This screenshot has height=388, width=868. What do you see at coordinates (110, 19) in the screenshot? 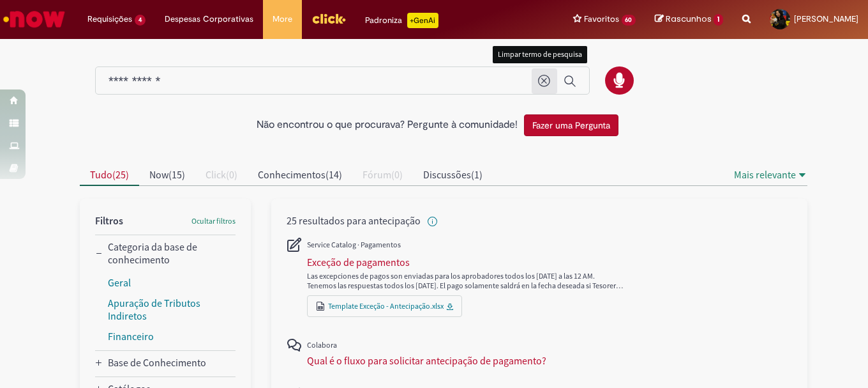
I see `span: Requisições` at bounding box center [110, 19].